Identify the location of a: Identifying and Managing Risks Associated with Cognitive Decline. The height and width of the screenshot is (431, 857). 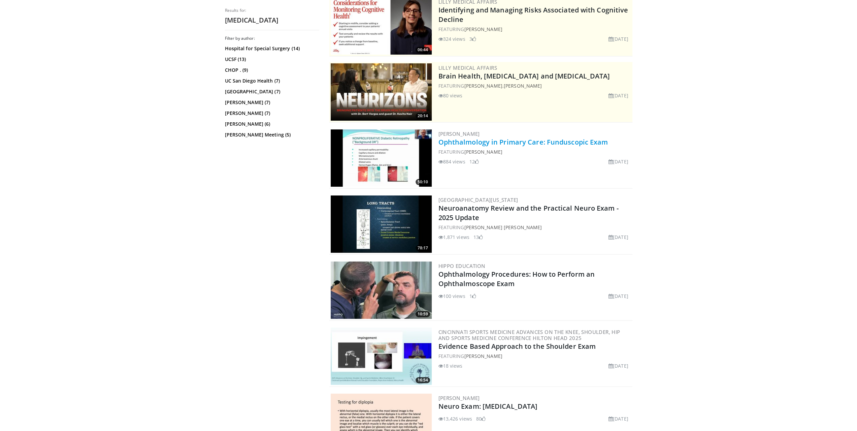
(533, 14).